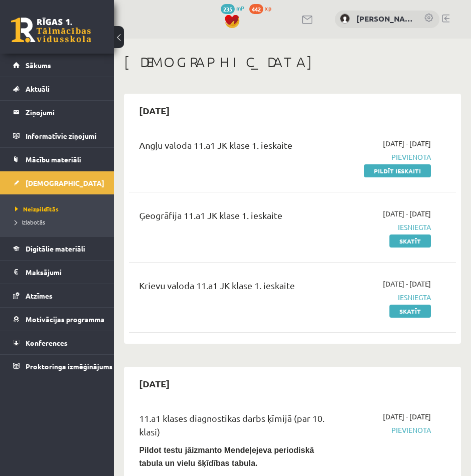 This screenshot has height=476, width=471. I want to click on b: Pildot testu jāizmanto Mendeļejeva periodiskā tabula un vielu šķīdības tabula., so click(227, 456).